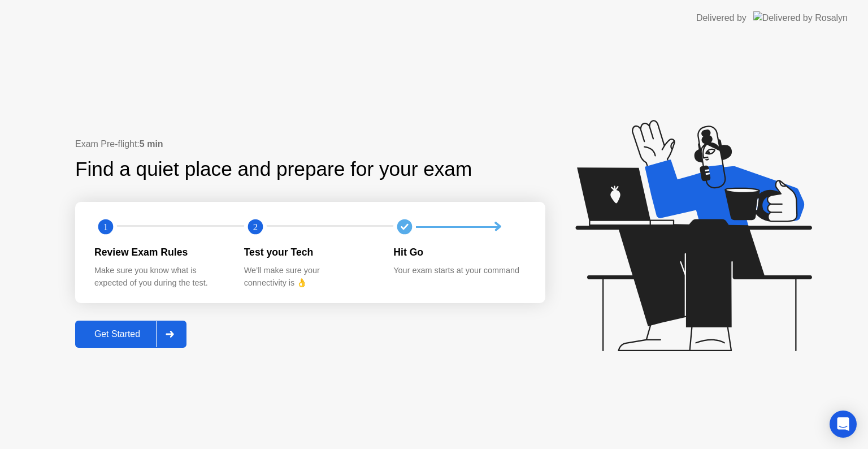  I want to click on b: 5 min, so click(152, 143).